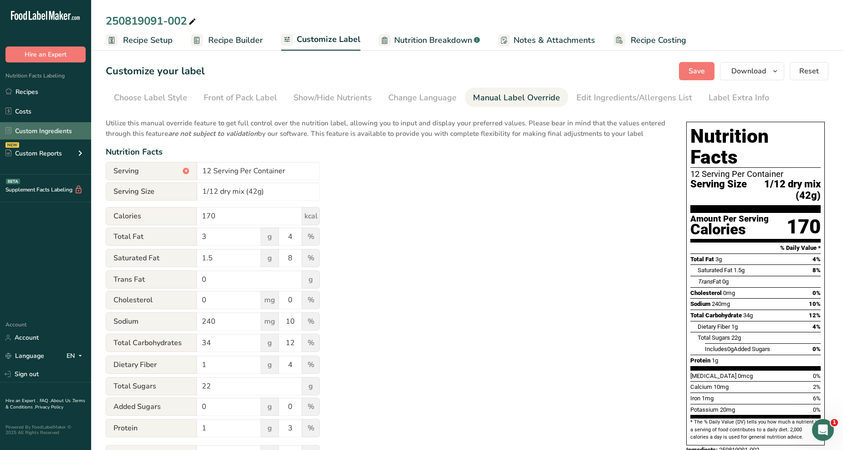  What do you see at coordinates (709, 281) in the screenshot?
I see `span: Fat` at bounding box center [709, 281].